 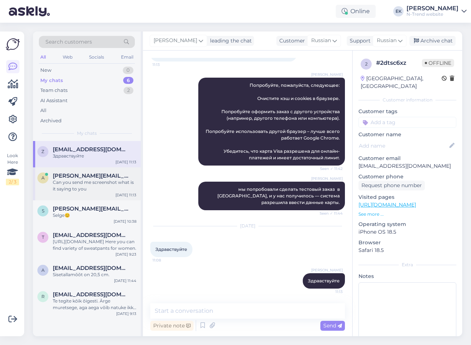 I want to click on span: Seen ✓ 11:42, so click(x=328, y=168).